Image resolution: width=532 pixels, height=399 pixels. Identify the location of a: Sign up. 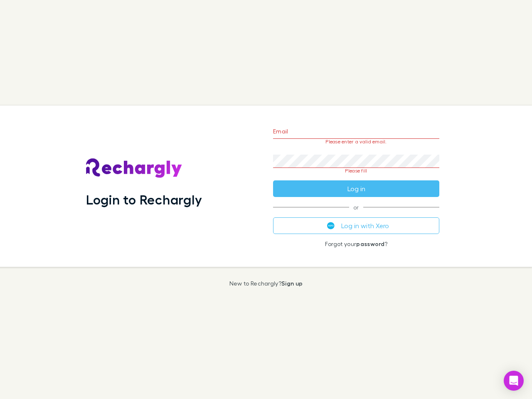
(292, 283).